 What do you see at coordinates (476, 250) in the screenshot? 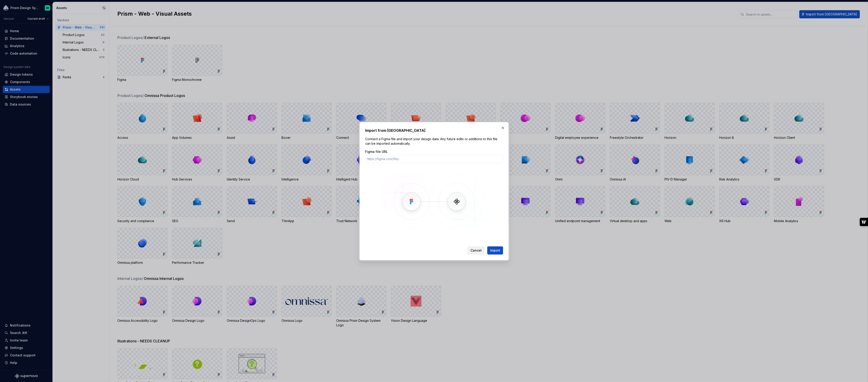
I see `button: Cancel` at bounding box center [476, 250].